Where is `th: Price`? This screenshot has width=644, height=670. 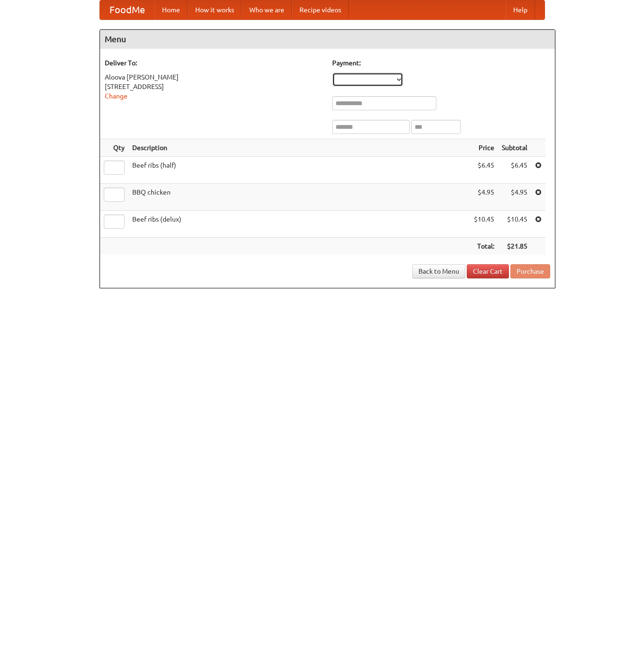 th: Price is located at coordinates (484, 148).